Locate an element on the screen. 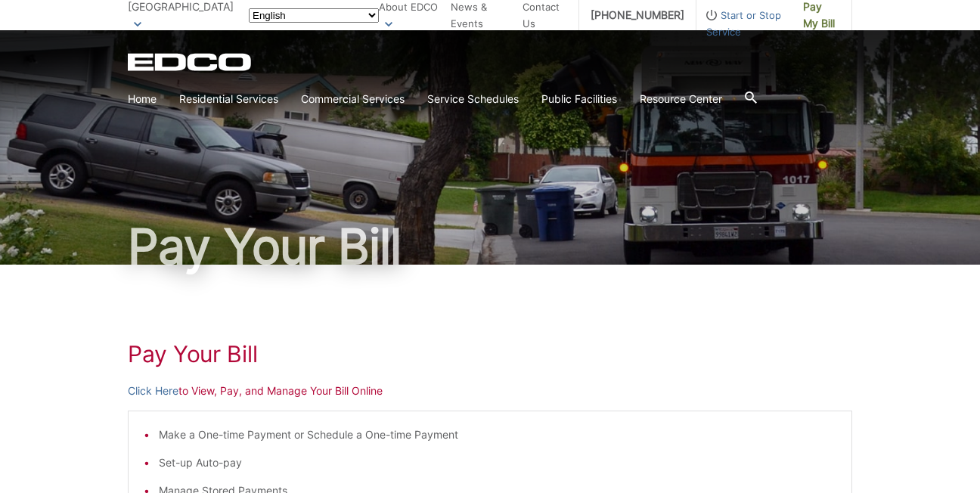  a: Click Here is located at coordinates (153, 391).